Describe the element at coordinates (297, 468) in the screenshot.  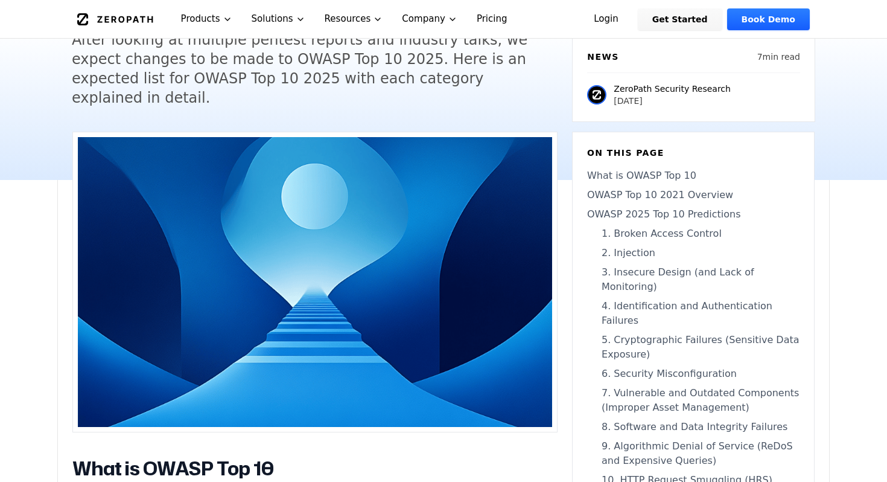
I see `h2: What is OWASP Top 10` at that location.